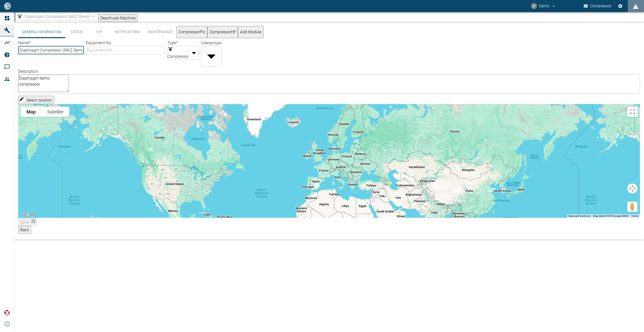 The image size is (644, 332). I want to click on button: Status, so click(77, 32).